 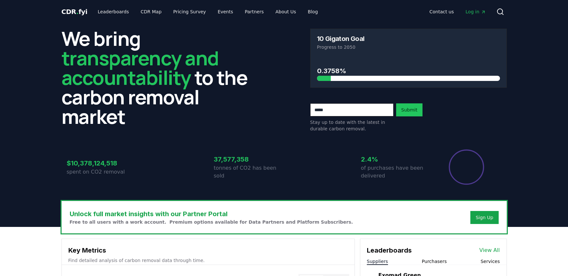 What do you see at coordinates (113, 12) in the screenshot?
I see `a: Leaderboards` at bounding box center [113, 12].